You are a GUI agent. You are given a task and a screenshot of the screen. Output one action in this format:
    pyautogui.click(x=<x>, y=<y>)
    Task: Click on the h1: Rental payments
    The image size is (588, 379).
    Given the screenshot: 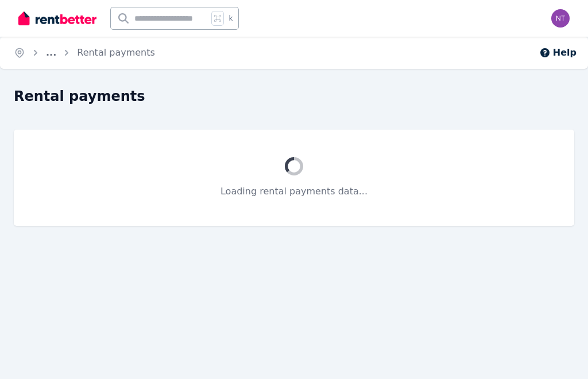 What is the action you would take?
    pyautogui.click(x=79, y=96)
    